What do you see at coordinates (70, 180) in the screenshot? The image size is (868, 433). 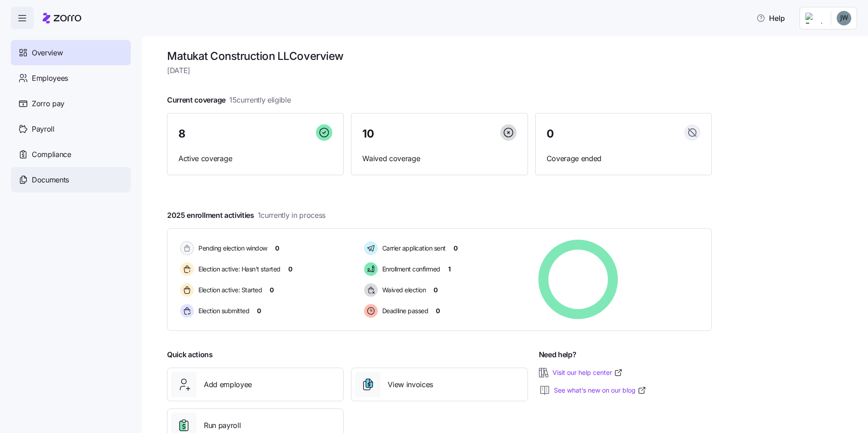 I see `a: Documents` at bounding box center [70, 180].